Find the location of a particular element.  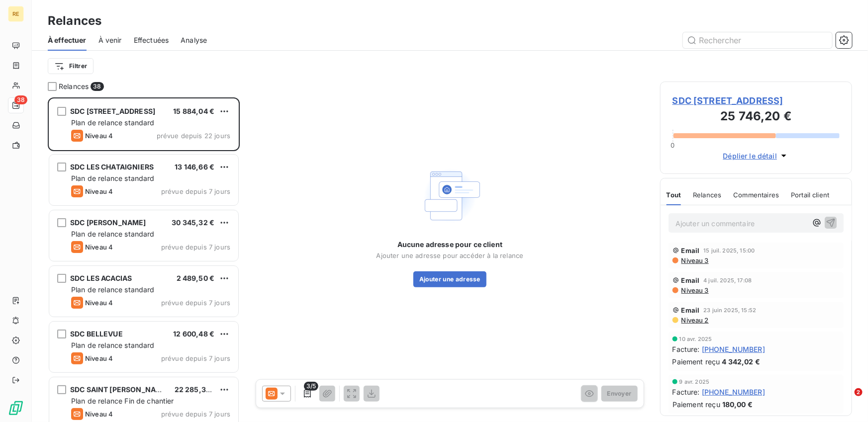

a: 38 is located at coordinates (16, 105).